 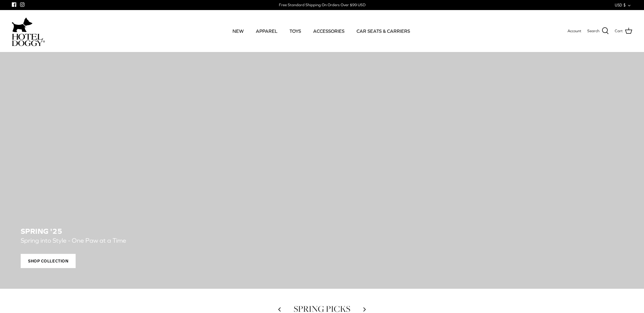 I want to click on a: Facebook, so click(x=14, y=5).